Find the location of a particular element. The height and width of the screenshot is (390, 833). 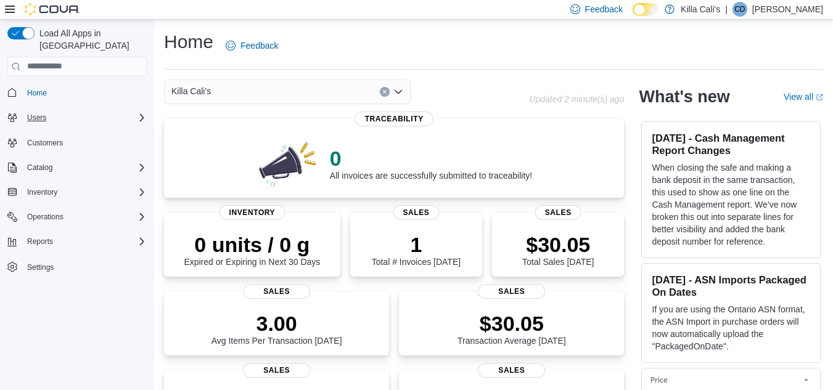

span: Dark Mode is located at coordinates (633, 16).